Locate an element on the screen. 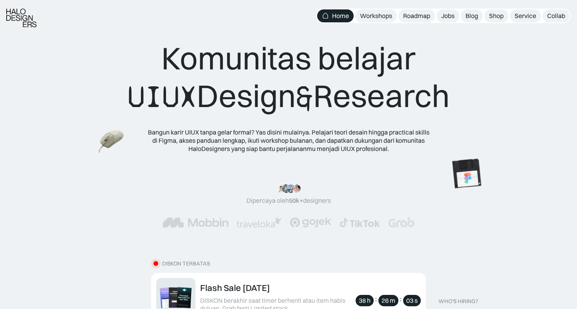 The image size is (577, 309). div: 03 s is located at coordinates (412, 301).